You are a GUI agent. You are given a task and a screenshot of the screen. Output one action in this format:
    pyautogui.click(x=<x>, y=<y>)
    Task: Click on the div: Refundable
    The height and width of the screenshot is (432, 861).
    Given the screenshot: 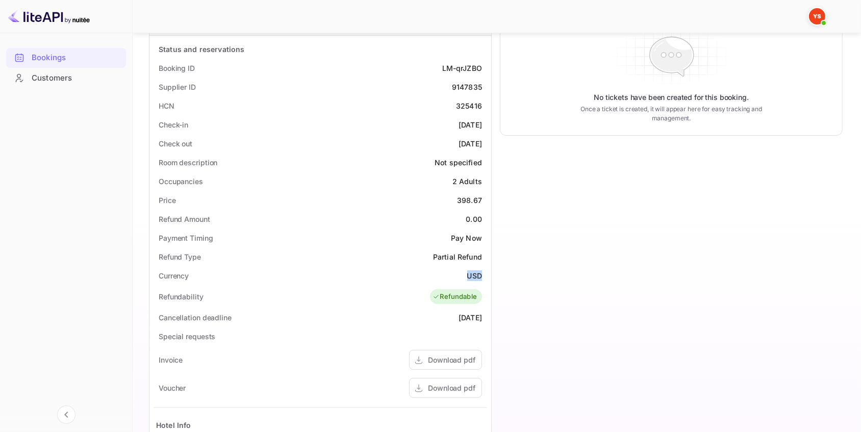 What is the action you would take?
    pyautogui.click(x=455, y=297)
    